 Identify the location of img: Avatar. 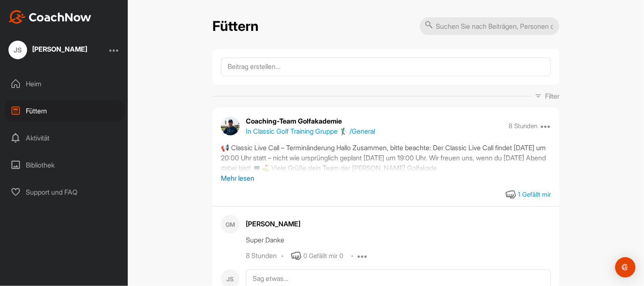
(230, 126).